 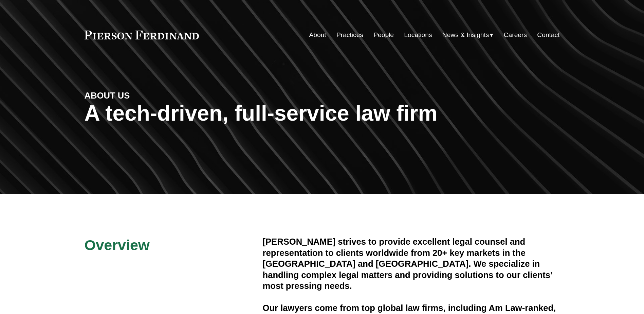 I want to click on a: Locations, so click(x=418, y=35).